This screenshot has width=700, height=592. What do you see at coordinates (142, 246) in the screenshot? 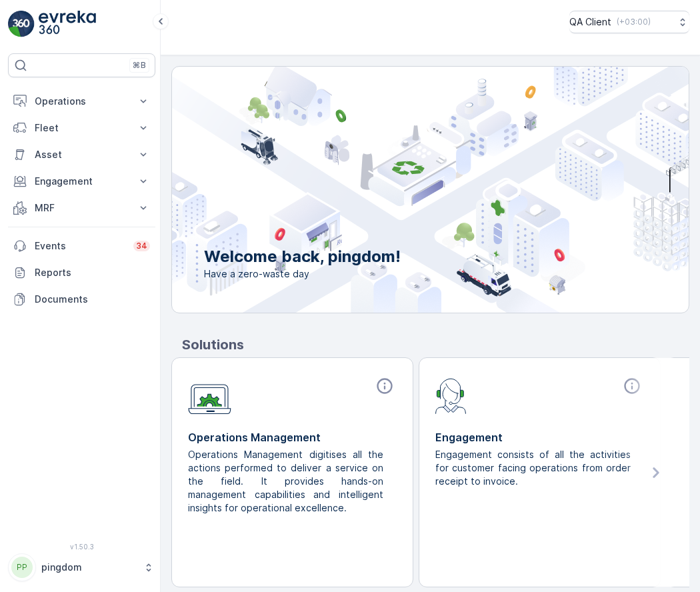
I see `p: 34` at bounding box center [142, 246].